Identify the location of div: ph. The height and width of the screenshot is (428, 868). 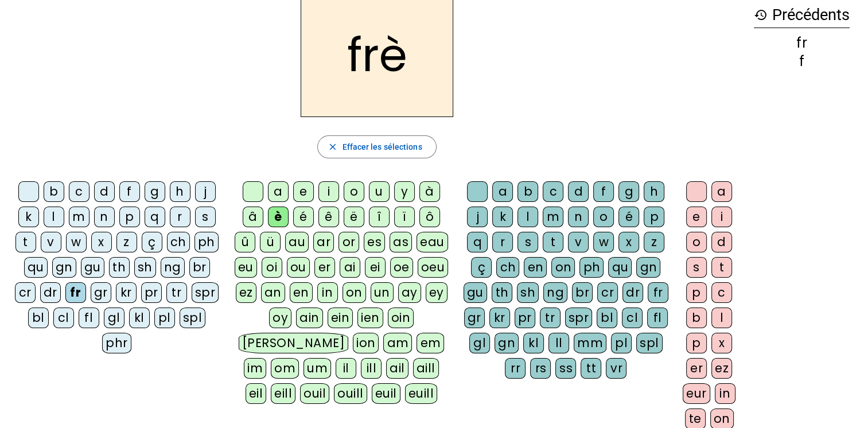
(206, 243).